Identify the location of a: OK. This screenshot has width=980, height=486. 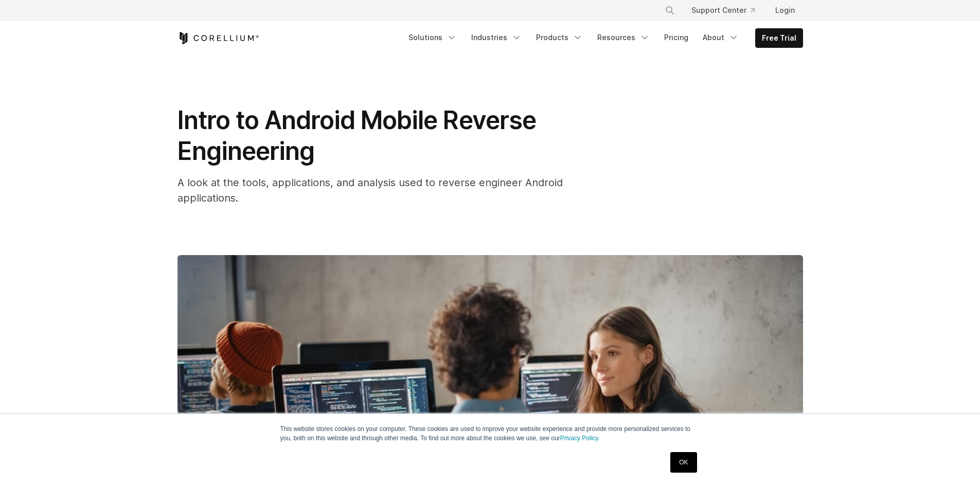
(683, 462).